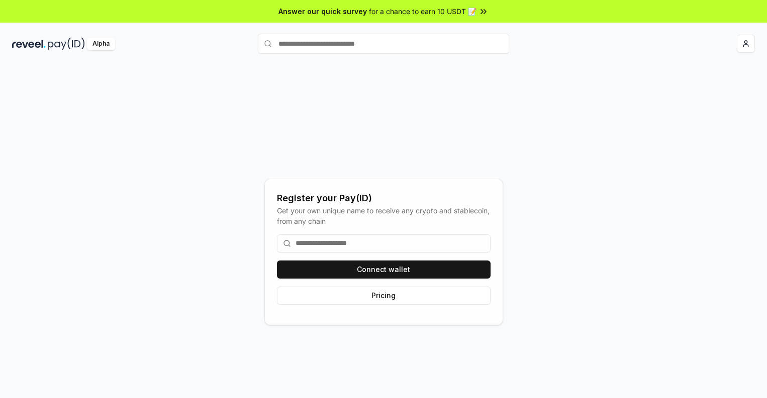 The width and height of the screenshot is (767, 398). I want to click on img: pay_id, so click(66, 44).